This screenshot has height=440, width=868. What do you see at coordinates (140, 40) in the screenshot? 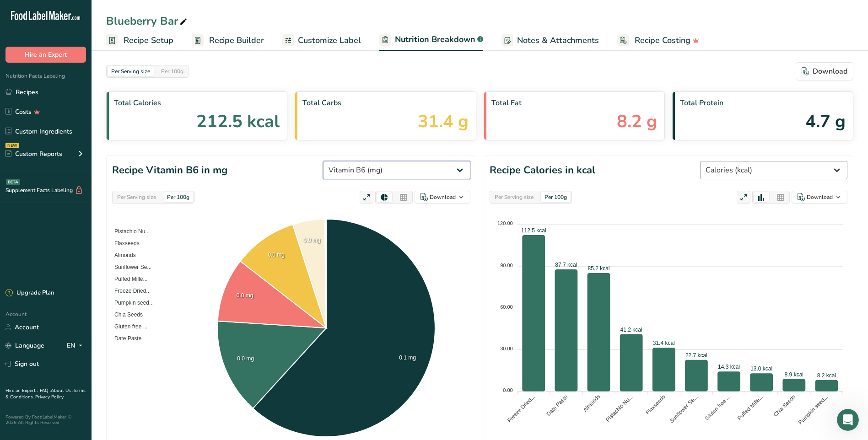
I see `a: Recipe Setup` at bounding box center [140, 40].